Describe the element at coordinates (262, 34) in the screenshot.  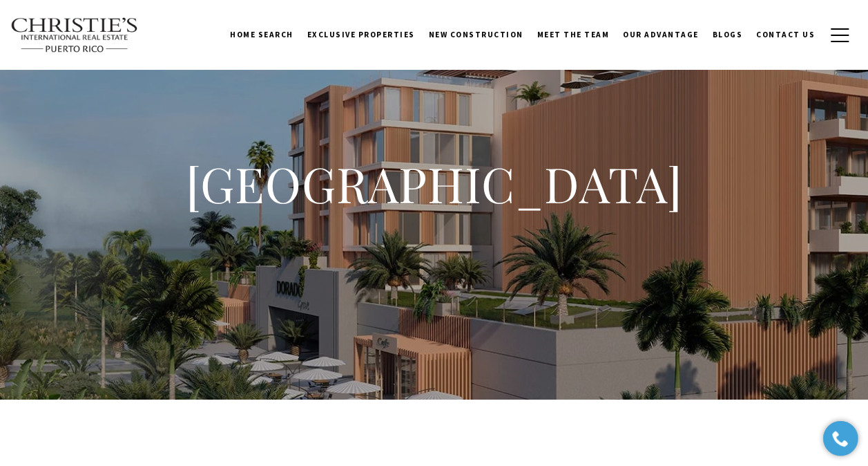
I see `a: Home Search` at that location.